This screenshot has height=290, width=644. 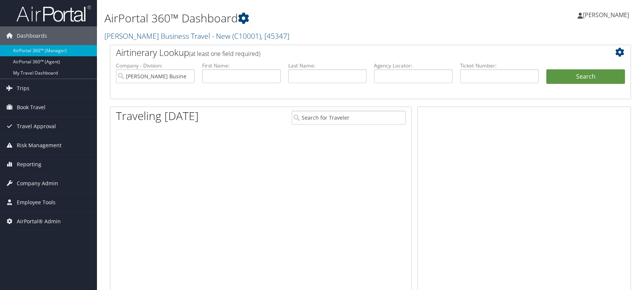 What do you see at coordinates (327, 65) in the screenshot?
I see `label: Last Name:` at bounding box center [327, 65].